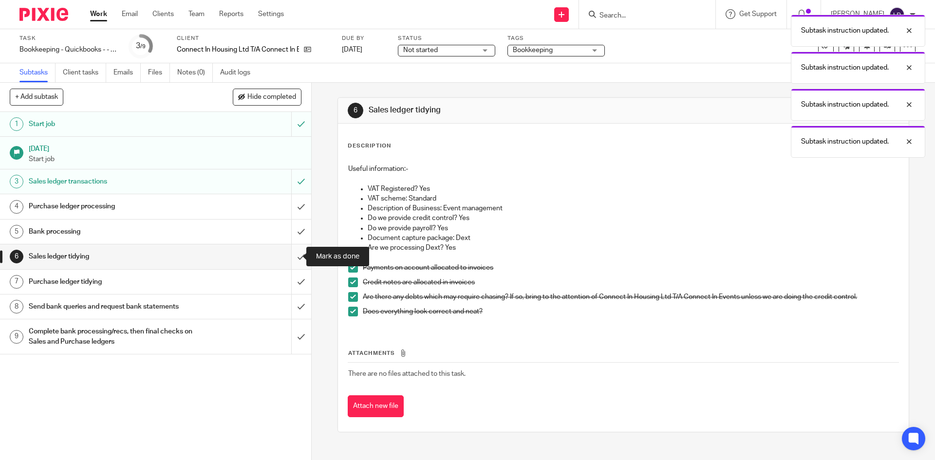 The width and height of the screenshot is (935, 460). I want to click on button: Attach new file, so click(376, 406).